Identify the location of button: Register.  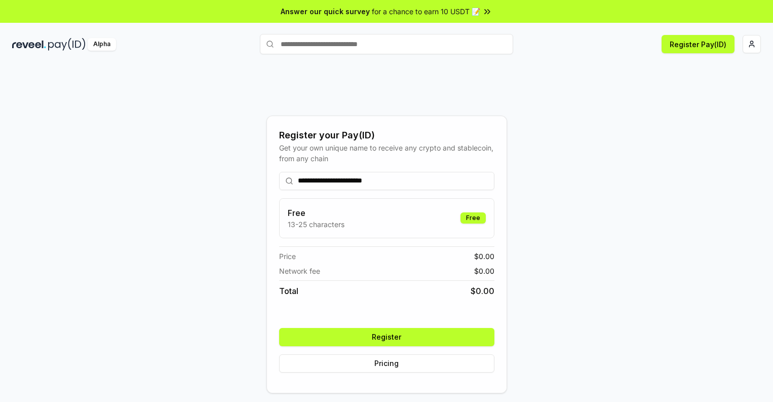
(386, 337).